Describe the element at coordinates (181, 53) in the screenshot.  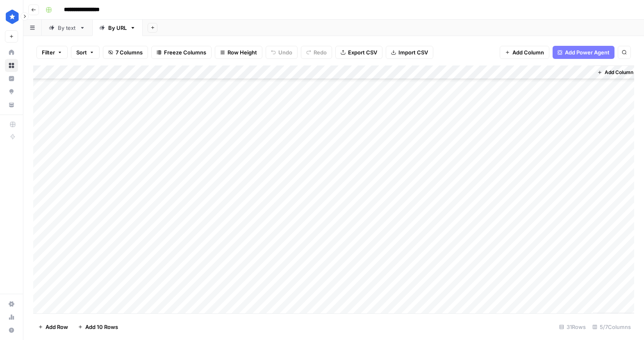
I see `button: Freeze Columns` at that location.